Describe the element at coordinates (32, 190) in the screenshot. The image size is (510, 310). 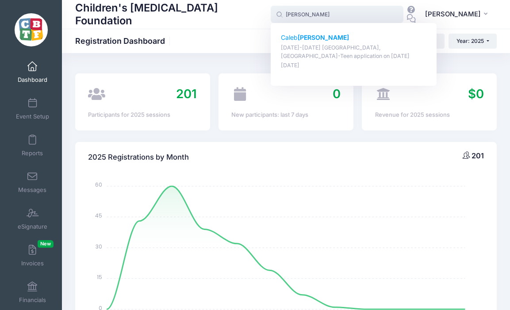
I see `span: Messages` at that location.